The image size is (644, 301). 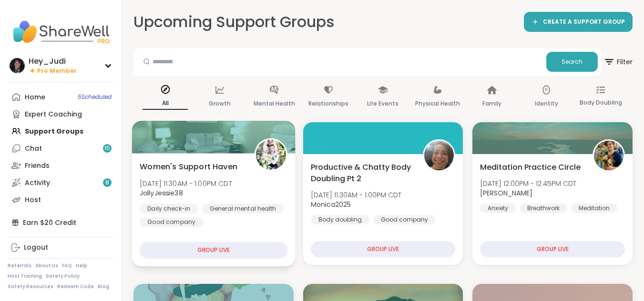 What do you see at coordinates (543, 208) in the screenshot?
I see `div: Breathwork` at bounding box center [543, 208].